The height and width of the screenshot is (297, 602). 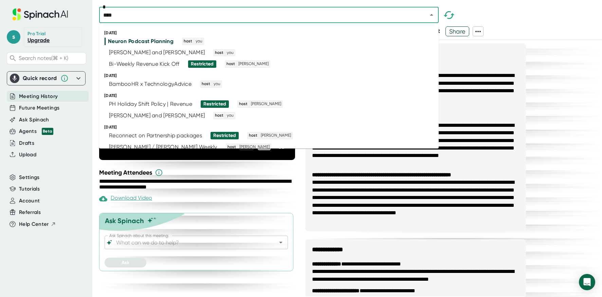 What do you see at coordinates (125, 263) in the screenshot?
I see `button: Ask` at bounding box center [125, 263].